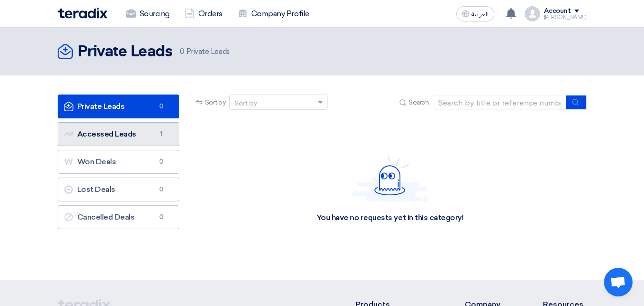  I want to click on h2: Private Leads, so click(125, 52).